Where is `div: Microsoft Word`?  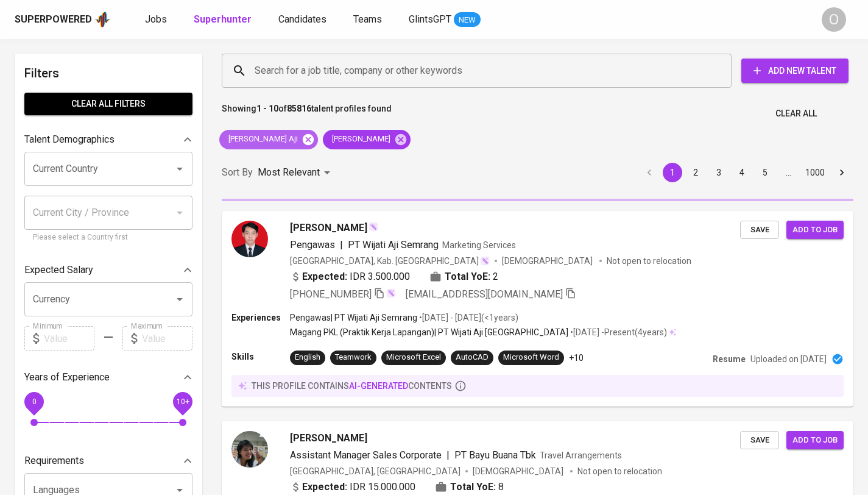 div: Microsoft Word is located at coordinates (531, 357).